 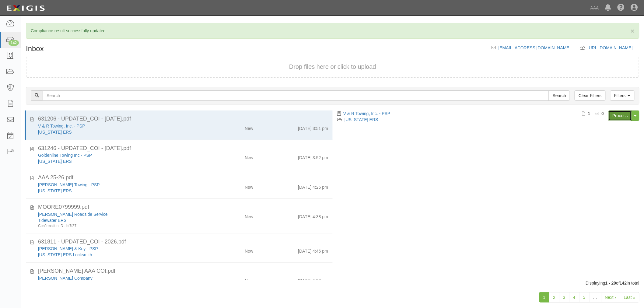 What do you see at coordinates (621, 8) in the screenshot?
I see `i: Help Center - Complianz` at bounding box center [621, 8].